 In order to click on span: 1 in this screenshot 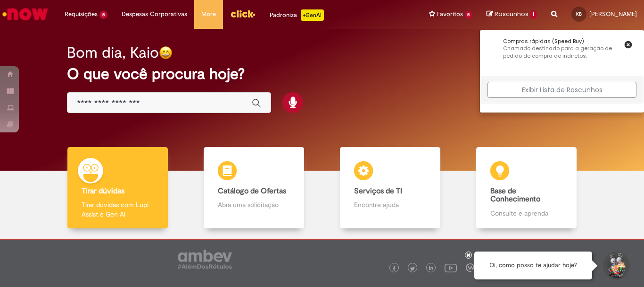, I will do `click(533, 14)`.